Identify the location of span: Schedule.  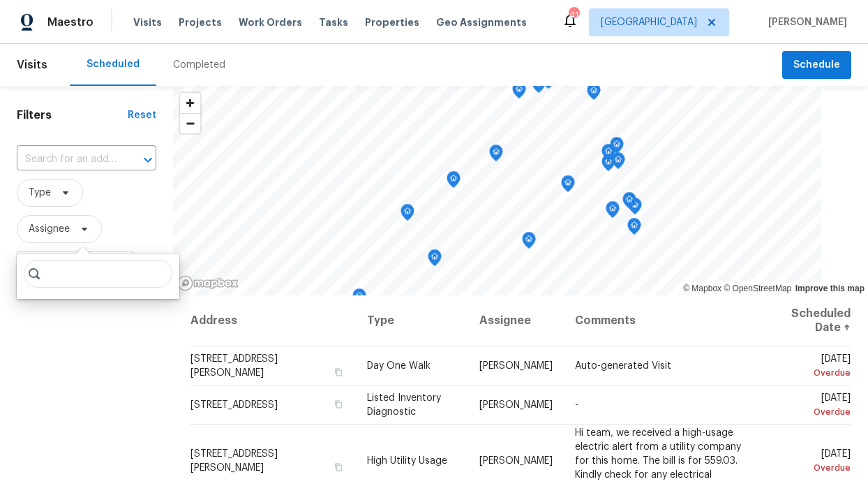
(816, 65).